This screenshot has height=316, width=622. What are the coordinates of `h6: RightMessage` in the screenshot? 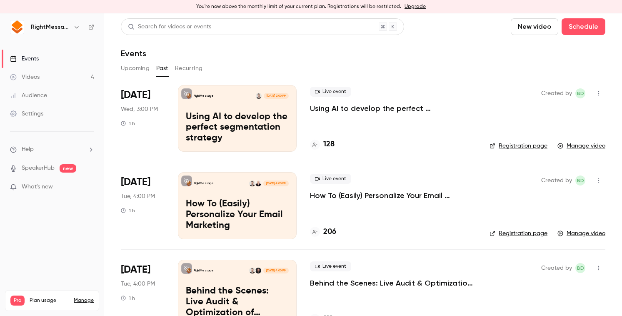 It's located at (50, 27).